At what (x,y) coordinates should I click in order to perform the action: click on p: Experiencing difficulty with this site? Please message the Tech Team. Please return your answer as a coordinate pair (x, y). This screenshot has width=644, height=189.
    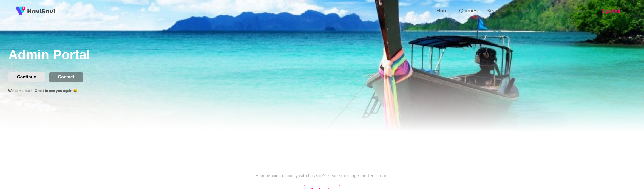
    Looking at the image, I should click on (322, 176).